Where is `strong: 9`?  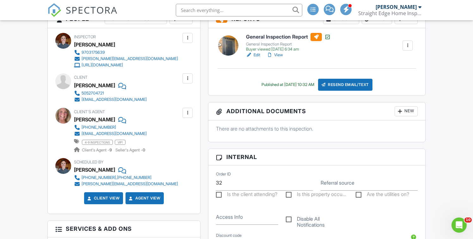 strong: 9 is located at coordinates (111, 150).